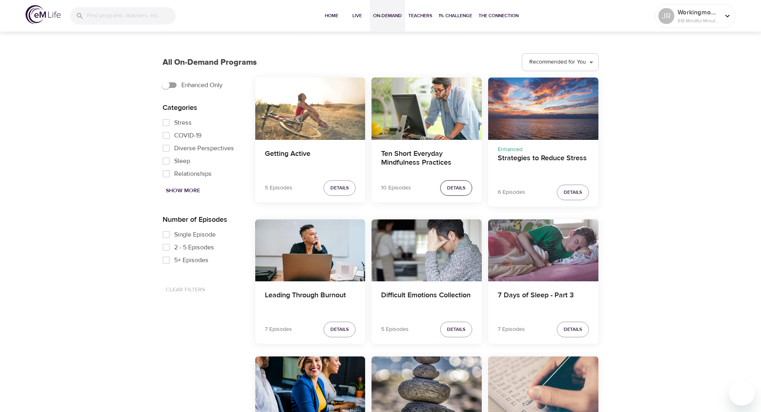 The width and height of the screenshot is (761, 412). What do you see at coordinates (426, 250) in the screenshot?
I see `button: Difficult Emotions Collection` at bounding box center [426, 250].